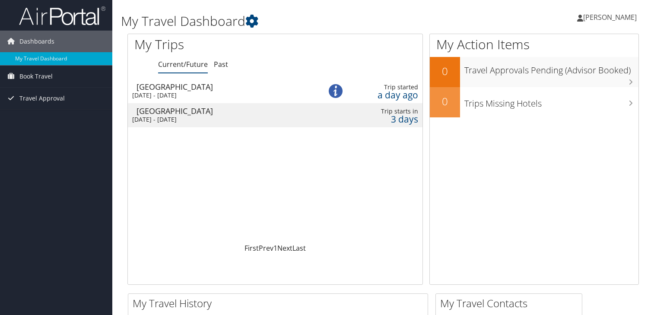 This screenshot has height=315, width=654. What do you see at coordinates (385, 119) in the screenshot?
I see `div: 3 days` at bounding box center [385, 119].